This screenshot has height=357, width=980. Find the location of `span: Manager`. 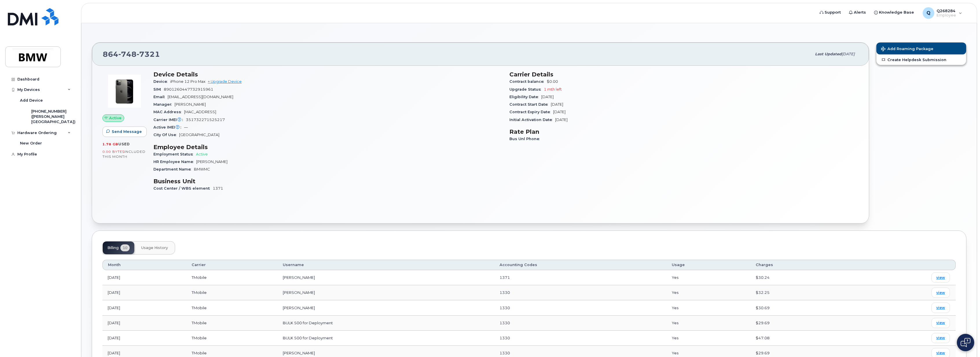

span: Manager is located at coordinates (164, 104).